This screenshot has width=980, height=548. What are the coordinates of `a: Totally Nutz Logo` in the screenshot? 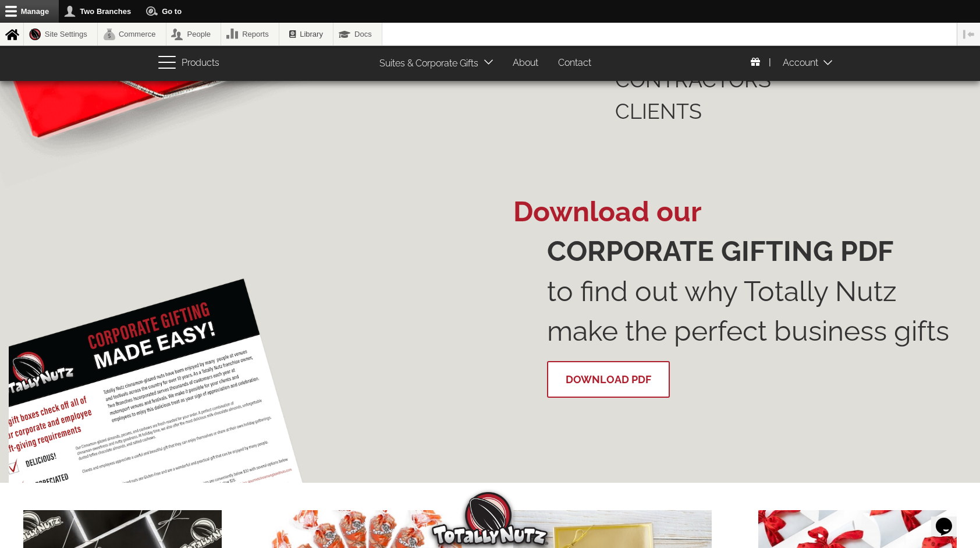 It's located at (490, 518).